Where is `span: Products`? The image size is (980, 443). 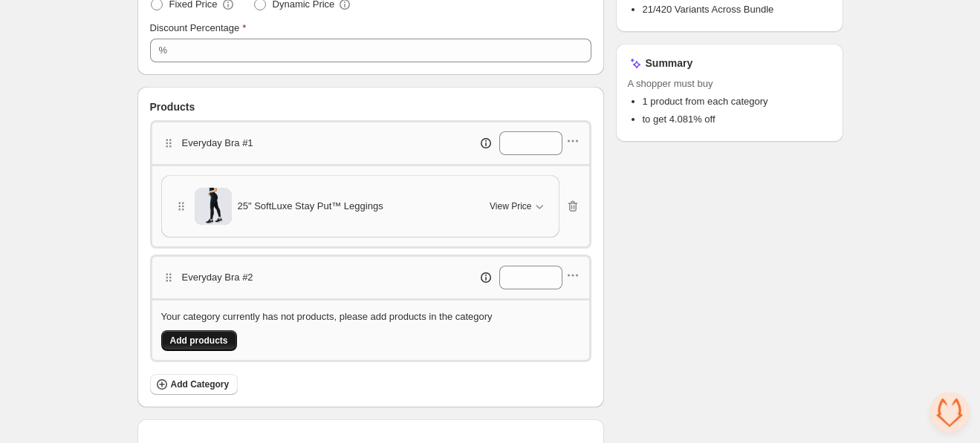
span: Products is located at coordinates (172, 106).